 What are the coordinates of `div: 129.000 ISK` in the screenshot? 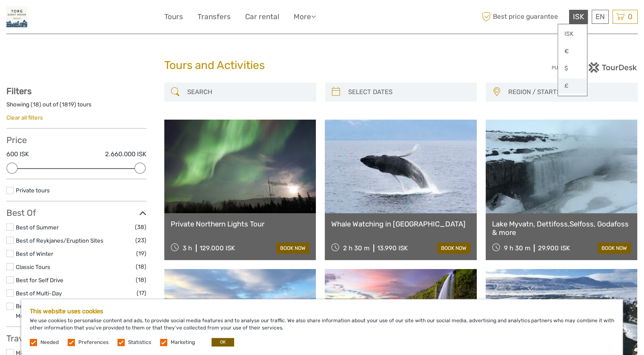 It's located at (217, 248).